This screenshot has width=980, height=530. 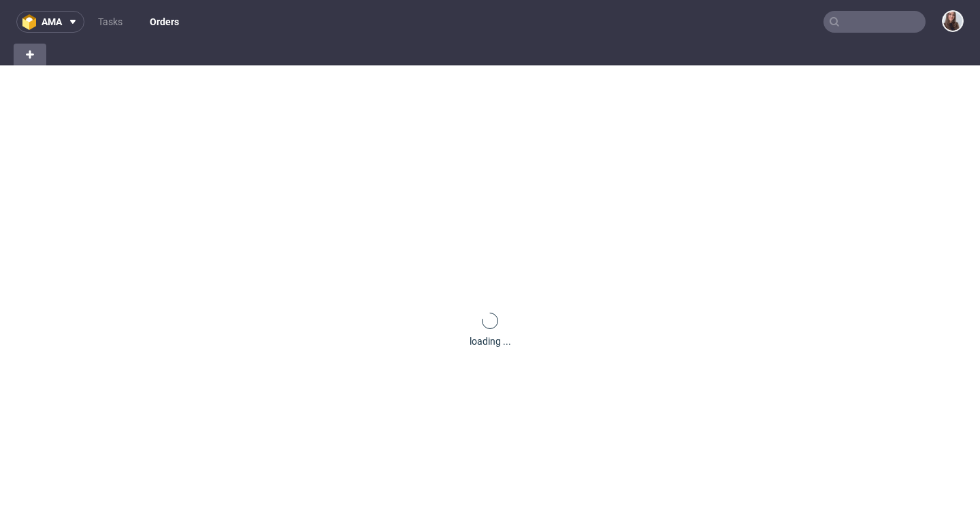 I want to click on button: ama, so click(x=50, y=22).